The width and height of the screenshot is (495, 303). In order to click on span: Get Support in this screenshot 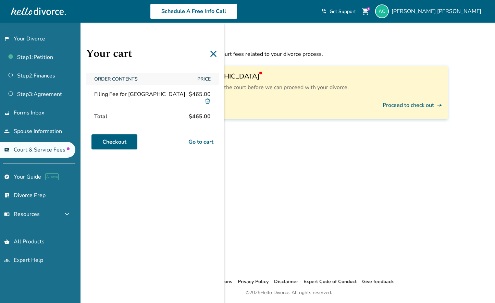, I will do `click(342, 11)`.